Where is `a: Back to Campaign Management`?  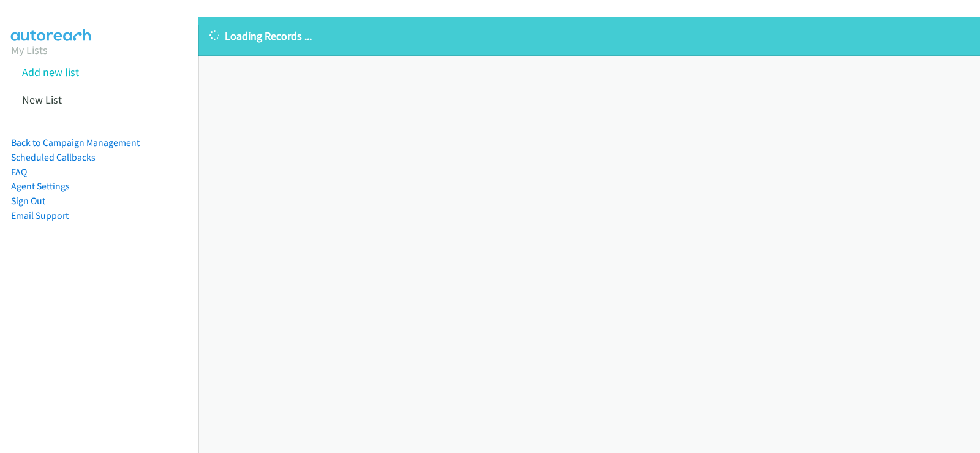 a: Back to Campaign Management is located at coordinates (75, 142).